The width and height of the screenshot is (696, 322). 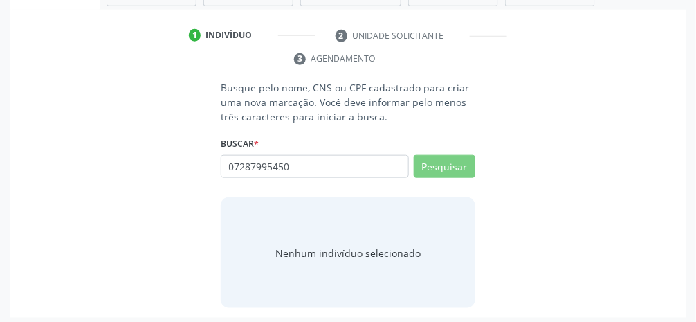 I want to click on div: 1, so click(x=195, y=35).